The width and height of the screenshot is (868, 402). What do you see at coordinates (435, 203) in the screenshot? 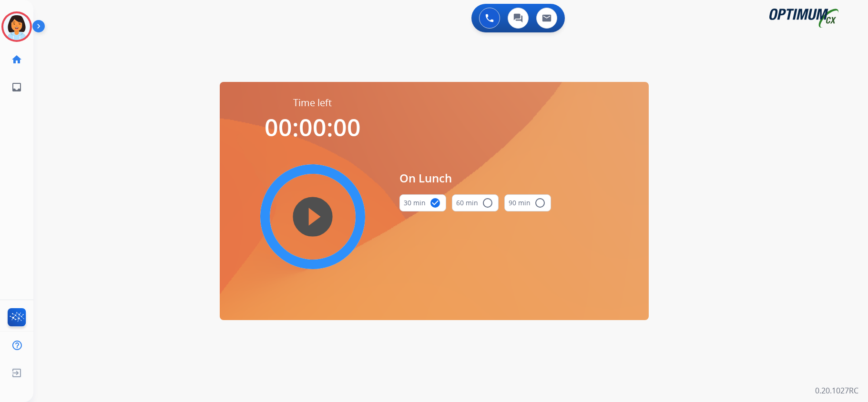
I see `mat-icon: check_circle` at bounding box center [435, 203].